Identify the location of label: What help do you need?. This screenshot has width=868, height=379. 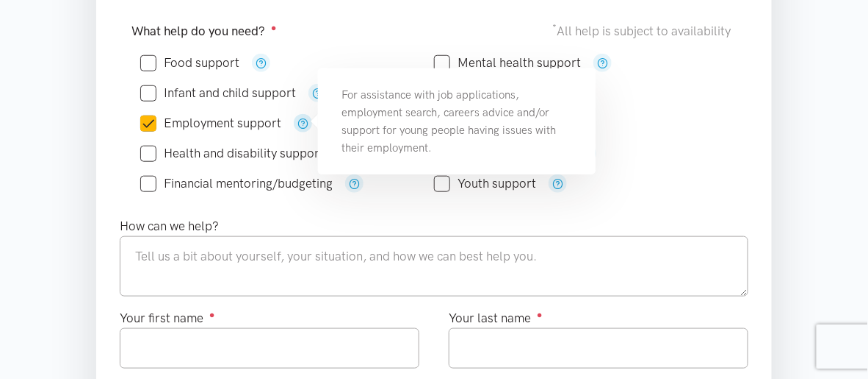
(204, 31).